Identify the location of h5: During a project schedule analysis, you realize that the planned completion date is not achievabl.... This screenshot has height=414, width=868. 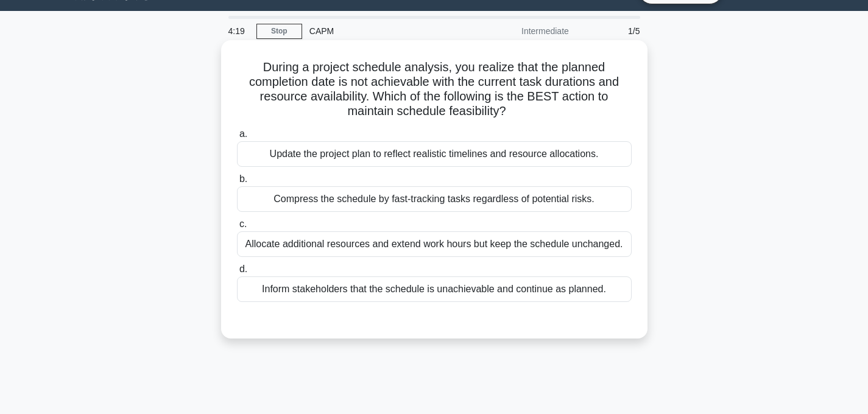
(434, 89).